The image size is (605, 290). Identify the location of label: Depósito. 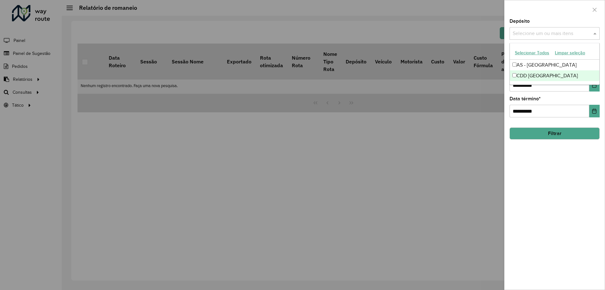
(520, 21).